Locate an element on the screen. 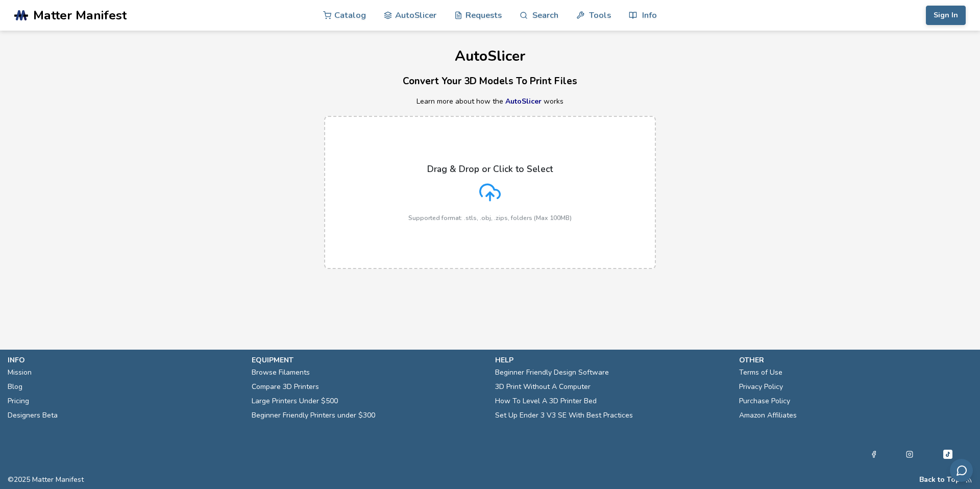  a: Compare 3D Printers is located at coordinates (286, 387).